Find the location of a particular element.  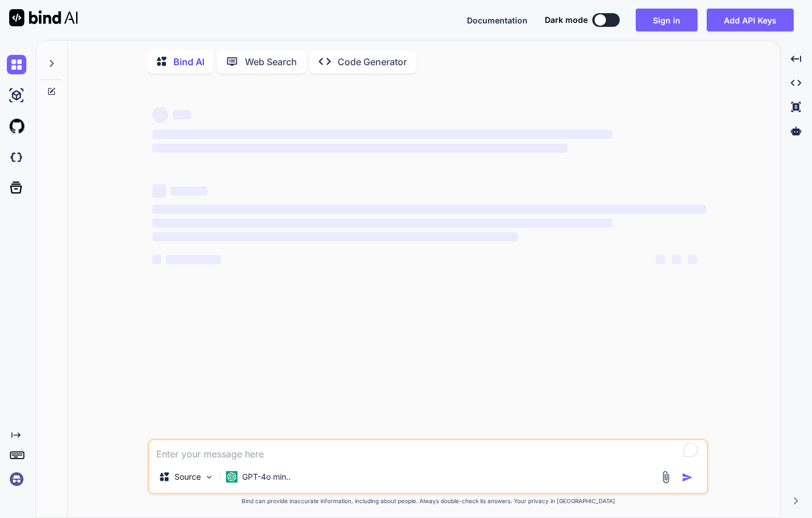

img: chat is located at coordinates (17, 65).